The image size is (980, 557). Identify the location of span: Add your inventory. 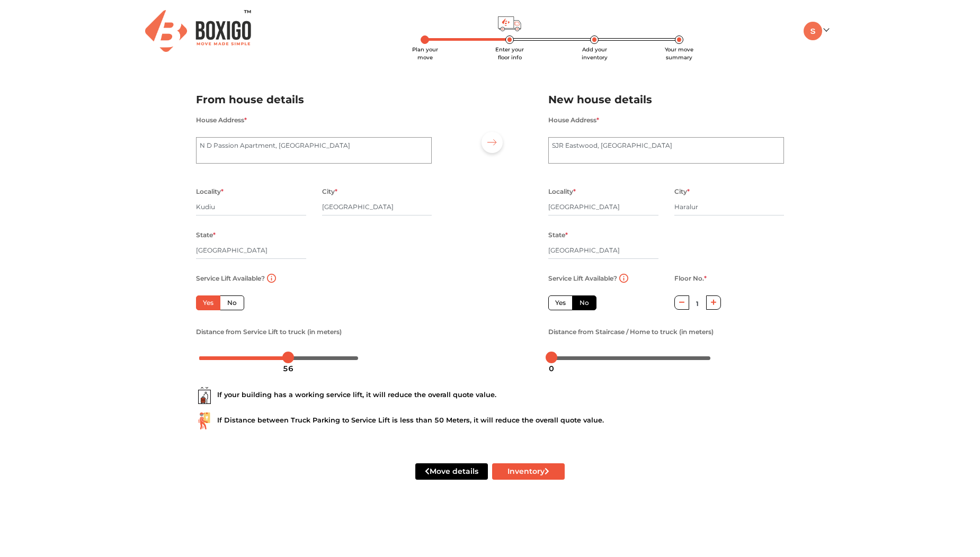
(594, 54).